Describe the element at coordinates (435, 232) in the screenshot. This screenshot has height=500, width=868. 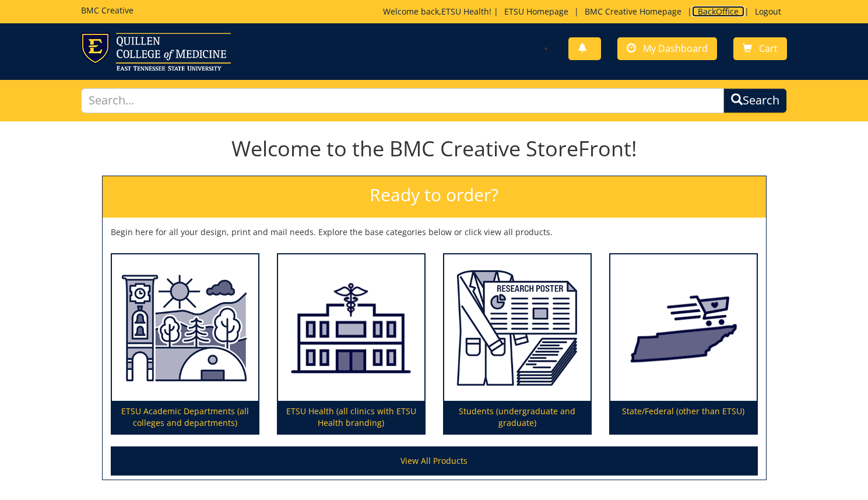
I see `p: Begin here for all your design, print and mail needs. Explore the base categories below or click ...` at that location.